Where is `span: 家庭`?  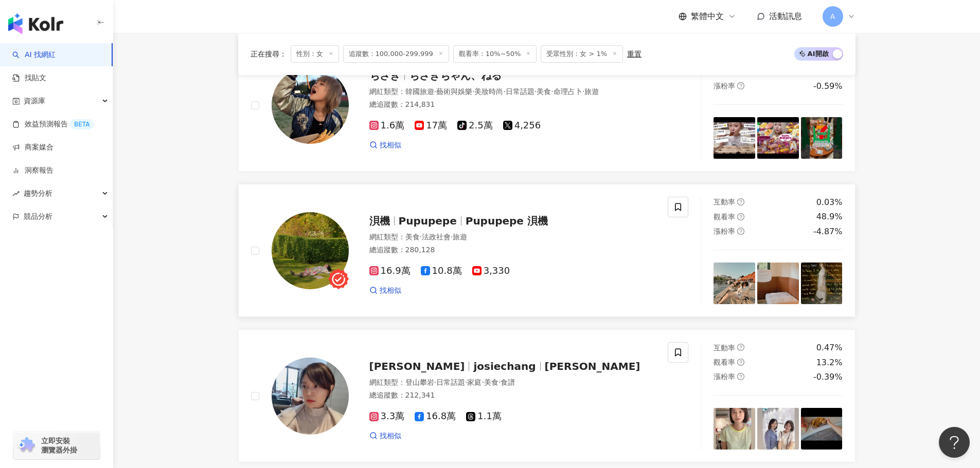 span: 家庭 is located at coordinates (474, 383).